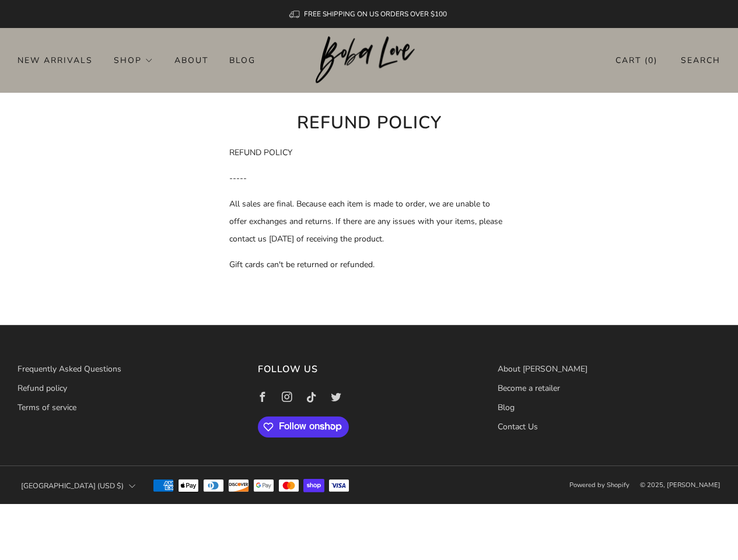  What do you see at coordinates (369, 123) in the screenshot?
I see `h1: Refund policy` at bounding box center [369, 123].